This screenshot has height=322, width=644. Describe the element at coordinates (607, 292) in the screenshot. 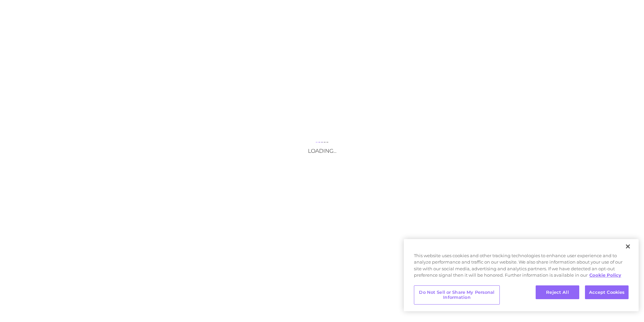

I see `button: Accept Cookies` at that location.